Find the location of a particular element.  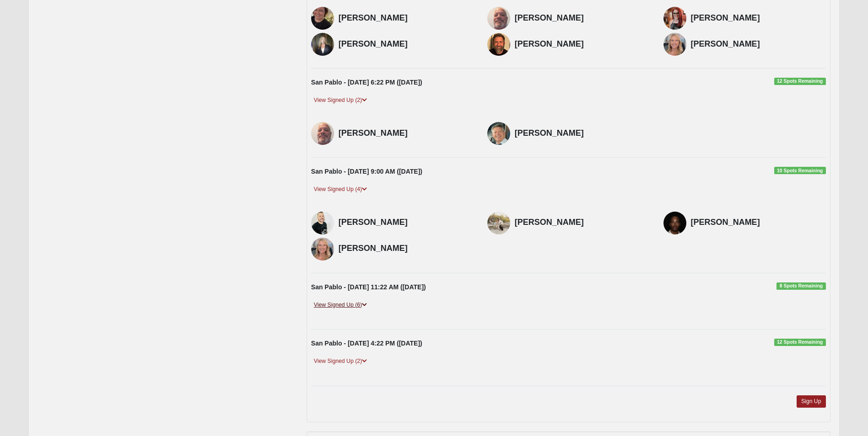

img: Sharon Coy is located at coordinates (323, 19).